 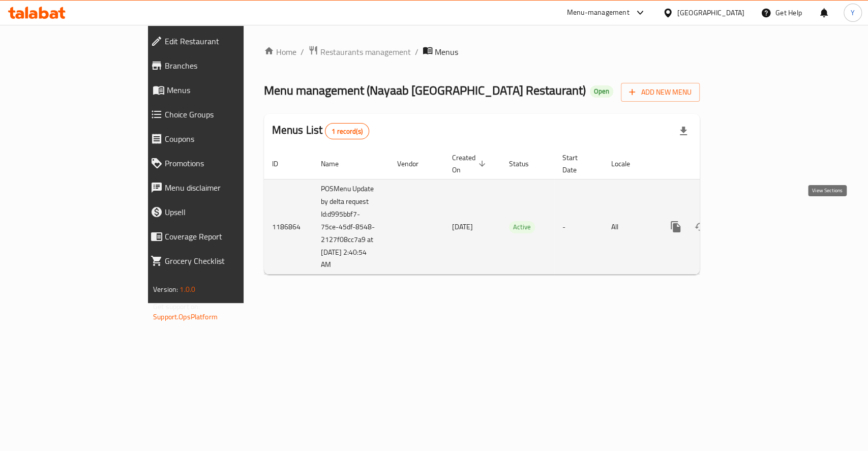 I want to click on a: Support.OpsPlatform, so click(x=185, y=317).